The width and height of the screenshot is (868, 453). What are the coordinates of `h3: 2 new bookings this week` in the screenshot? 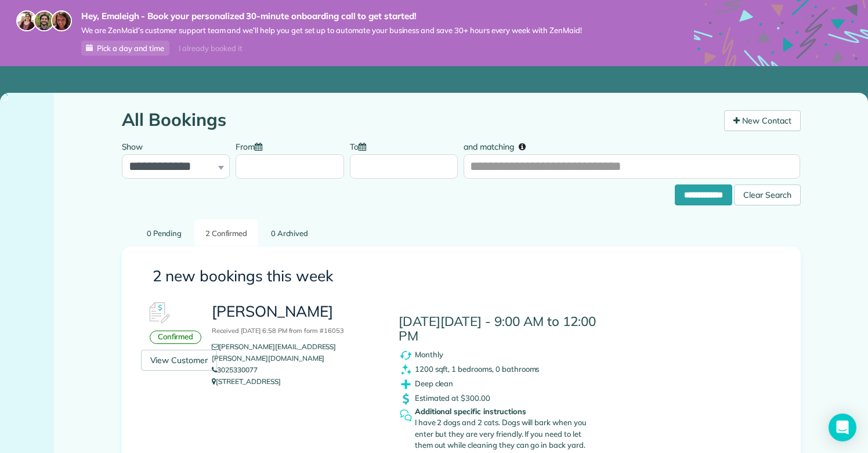 It's located at (461, 276).